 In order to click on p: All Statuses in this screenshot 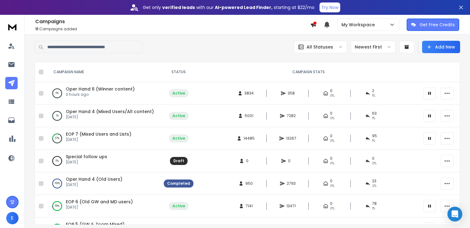, I will do `click(320, 47)`.